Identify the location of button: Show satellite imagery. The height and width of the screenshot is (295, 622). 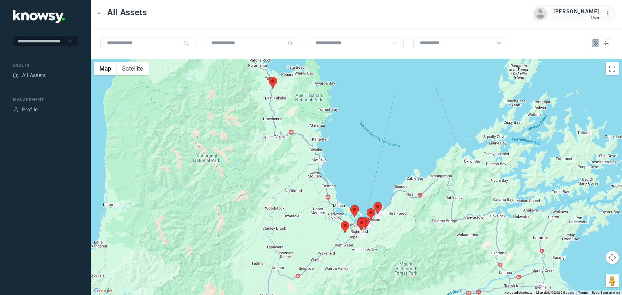
(133, 69).